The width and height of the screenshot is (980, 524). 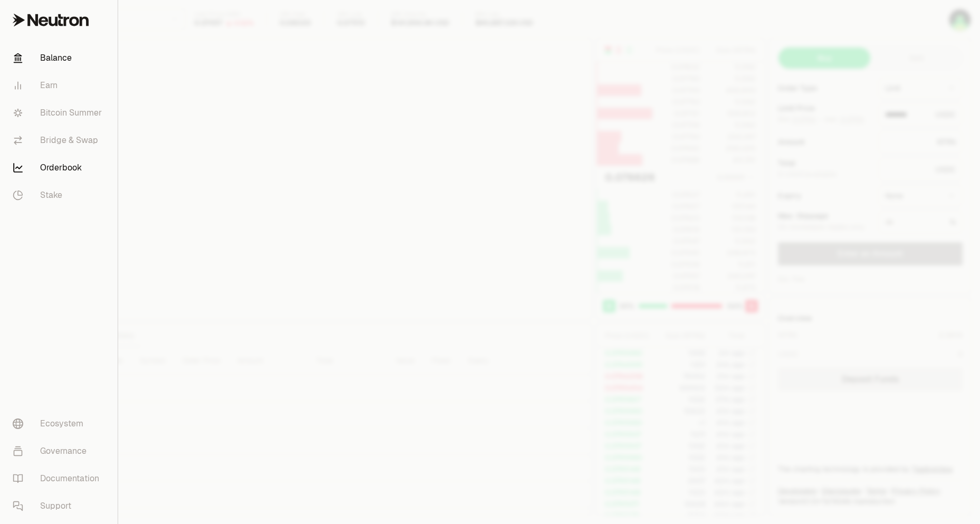 I want to click on a: Orderbook, so click(x=59, y=168).